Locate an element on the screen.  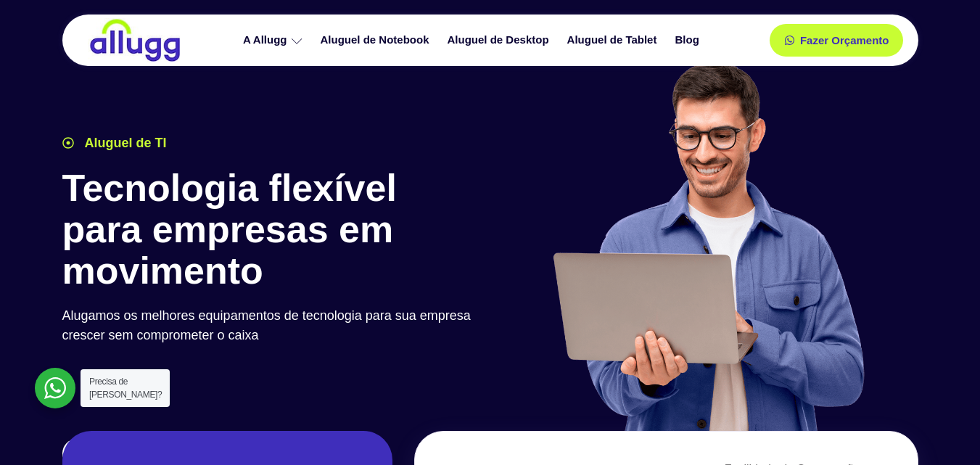
a: Aluguel de Notebook is located at coordinates (376, 40).